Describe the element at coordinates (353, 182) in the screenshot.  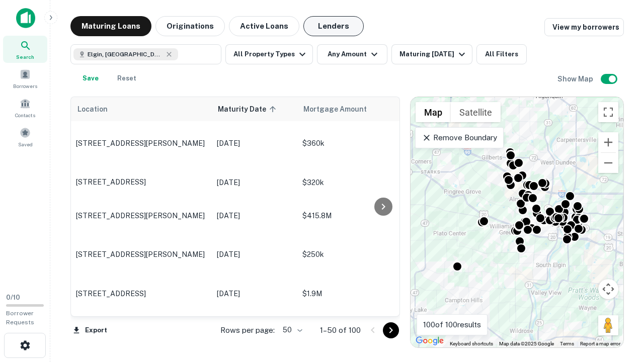
I see `p: $320k` at that location.